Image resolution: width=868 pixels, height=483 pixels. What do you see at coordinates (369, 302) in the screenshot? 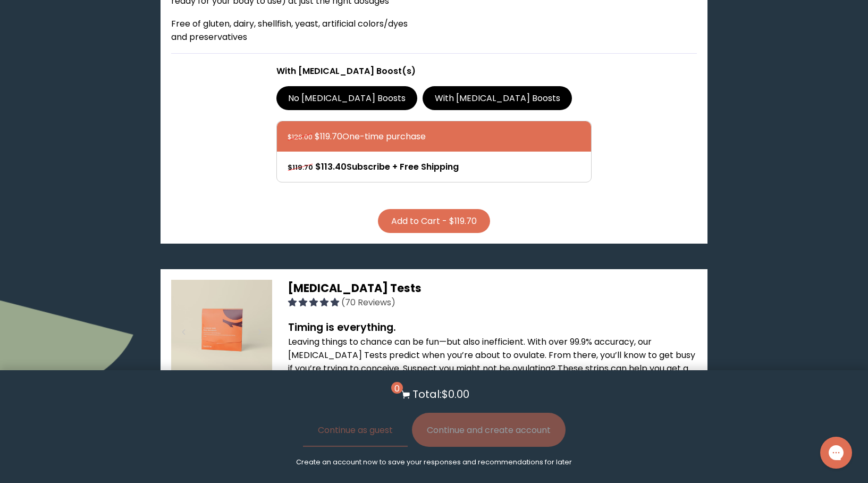
I see `span: (70 Reviews)` at bounding box center [369, 302].